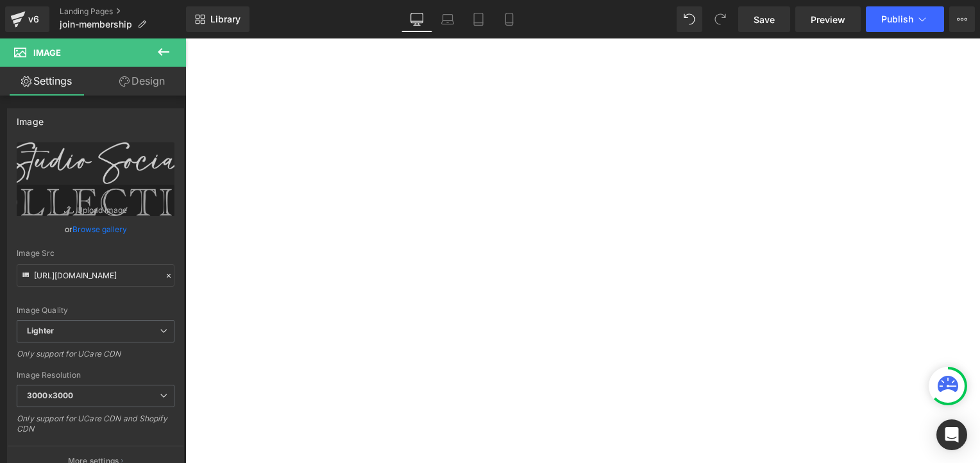  Describe the element at coordinates (95, 376) in the screenshot. I see `div: Image Resolution` at that location.